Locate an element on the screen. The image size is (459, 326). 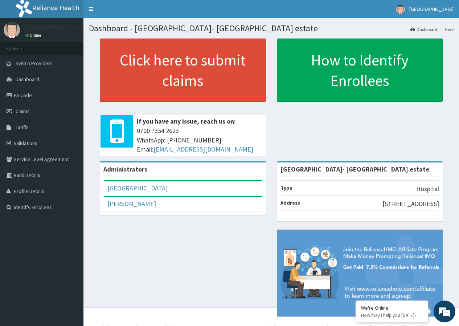
li: Here is located at coordinates (446, 29).